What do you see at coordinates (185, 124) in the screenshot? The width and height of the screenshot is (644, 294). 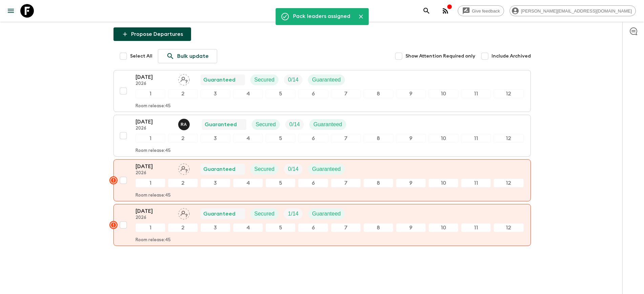 I see `span: Rupert Andres` at bounding box center [185, 124].